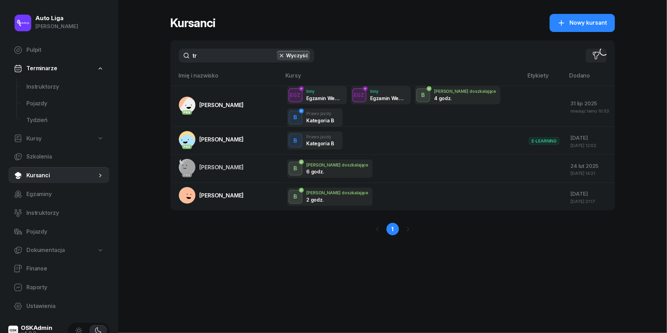 This screenshot has height=333, width=667. What do you see at coordinates (590, 104) in the screenshot?
I see `div: 31 lip 2025` at bounding box center [590, 104].